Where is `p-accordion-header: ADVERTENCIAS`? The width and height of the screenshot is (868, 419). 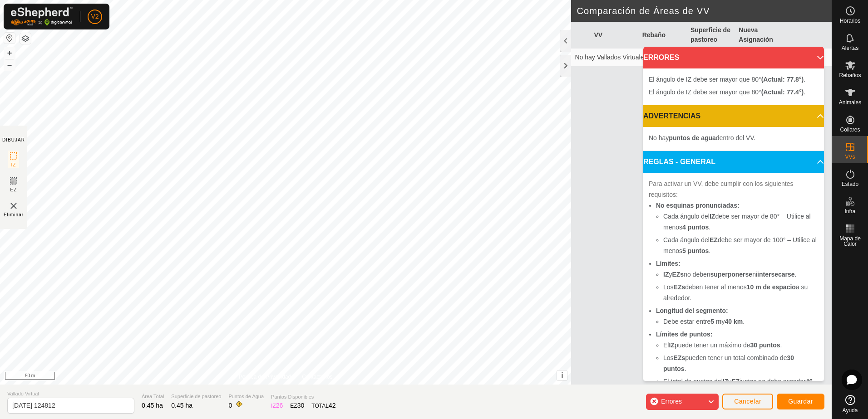 p-accordion-header: ADVERTENCIAS is located at coordinates (733, 116).